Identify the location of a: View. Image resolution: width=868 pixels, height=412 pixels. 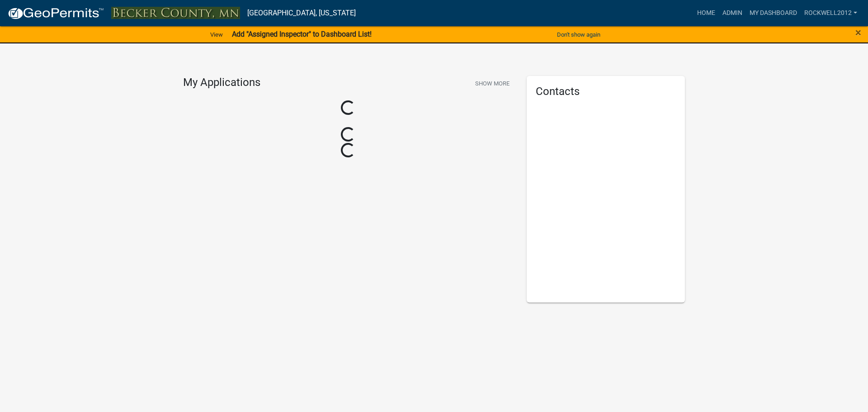
(217, 35).